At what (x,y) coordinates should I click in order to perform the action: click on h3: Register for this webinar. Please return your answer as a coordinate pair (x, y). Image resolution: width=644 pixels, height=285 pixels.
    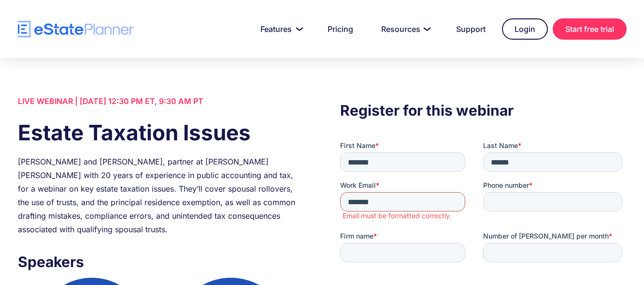
    Looking at the image, I should click on (483, 110).